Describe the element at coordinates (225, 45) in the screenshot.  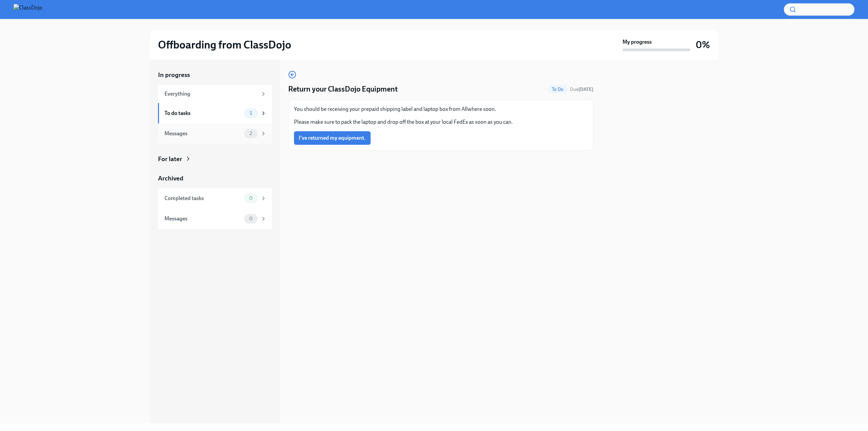
I see `h2: Offboarding from ClassDojo` at that location.